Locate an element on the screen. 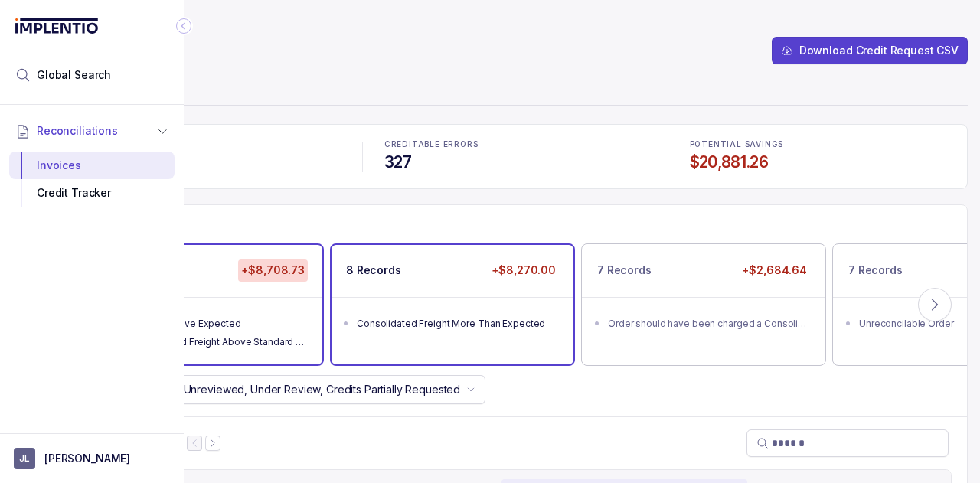  p: 8 Records is located at coordinates (374, 270).